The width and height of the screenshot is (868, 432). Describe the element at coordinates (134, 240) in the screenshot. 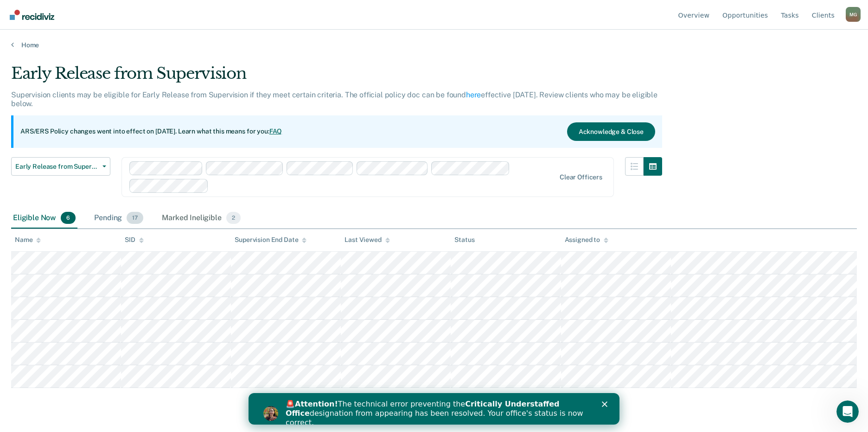

I see `div: SID` at that location.